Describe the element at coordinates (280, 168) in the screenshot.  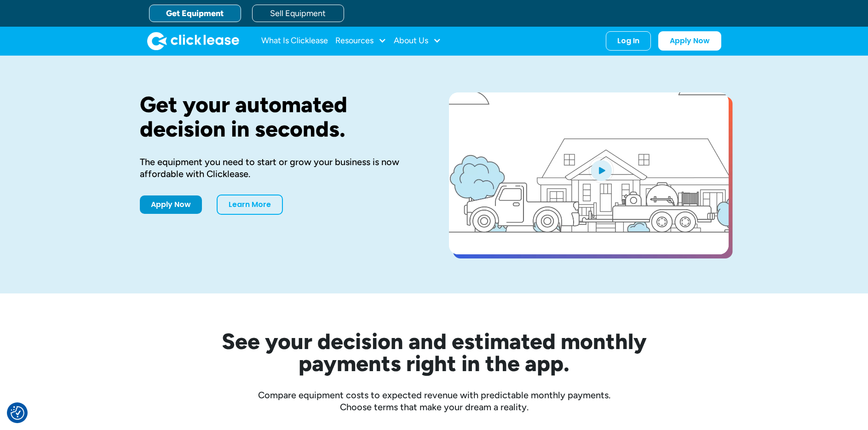
I see `div: The equipment you need to start or grow your business is now affordable with Clicklease.` at that location.